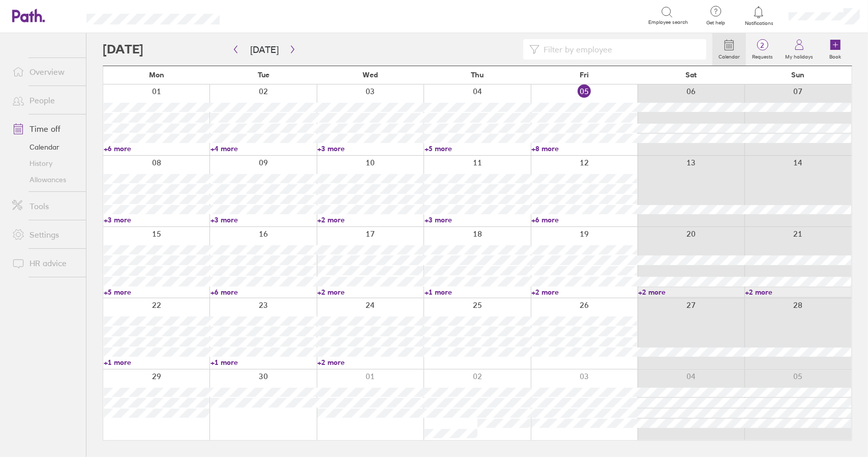 This screenshot has width=868, height=457. I want to click on span: Thu, so click(477, 75).